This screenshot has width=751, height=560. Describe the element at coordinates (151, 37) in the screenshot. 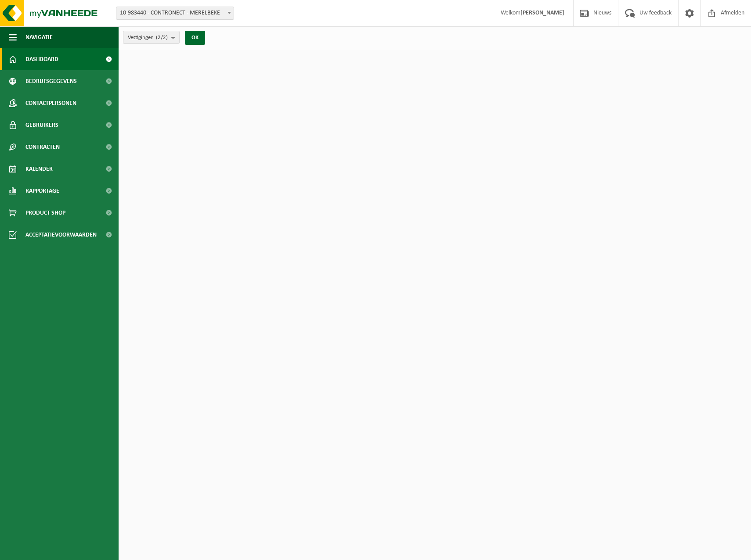

I see `button: Vestigingen(2/2)` at that location.